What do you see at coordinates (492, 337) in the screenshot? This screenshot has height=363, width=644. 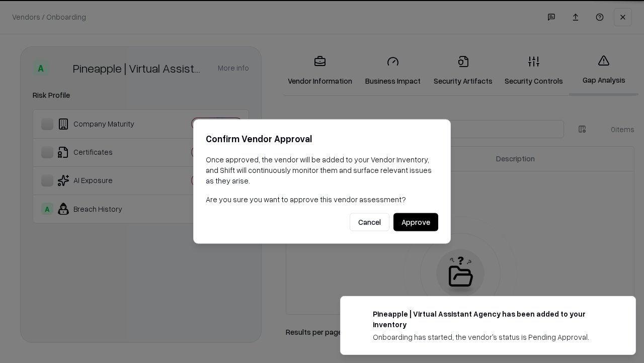 I see `div: Onboarding has started, the vendor's status is Pending Approval.` at bounding box center [492, 337].